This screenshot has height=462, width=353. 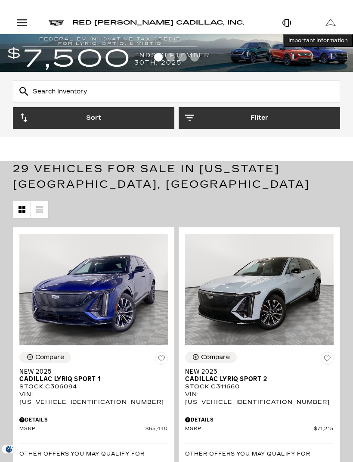 I want to click on div: Stock : C306094, so click(x=93, y=386).